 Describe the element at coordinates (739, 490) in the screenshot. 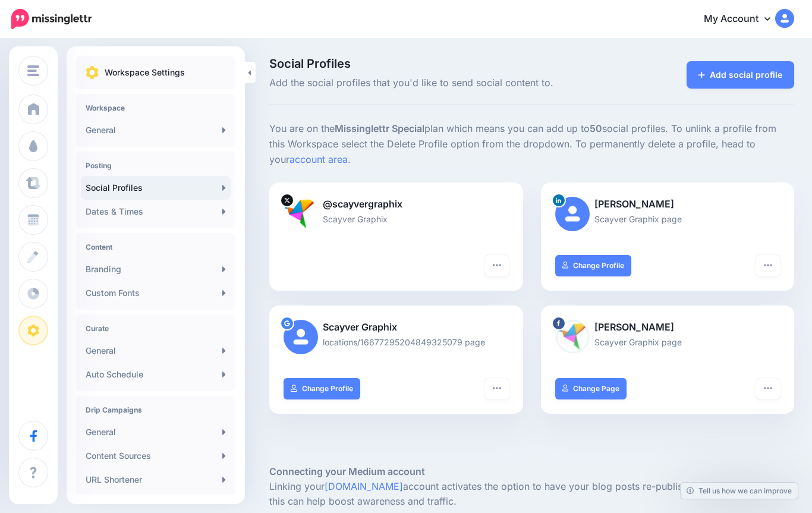

I see `a: Tell us how we can improve` at that location.